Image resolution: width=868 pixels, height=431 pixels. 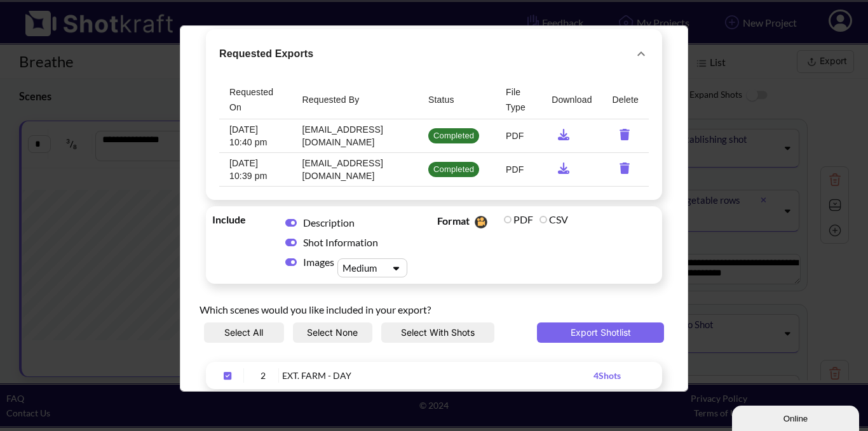 I want to click on div: EXT. FARM - DAY, so click(x=438, y=375).